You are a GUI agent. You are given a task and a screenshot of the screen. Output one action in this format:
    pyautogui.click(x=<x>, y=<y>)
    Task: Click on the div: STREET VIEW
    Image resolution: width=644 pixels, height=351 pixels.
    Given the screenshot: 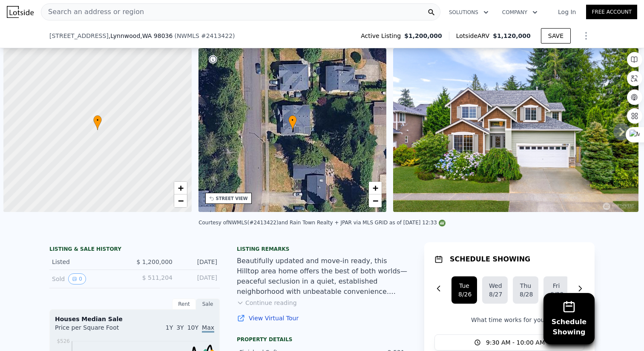 What is the action you would take?
    pyautogui.click(x=232, y=198)
    